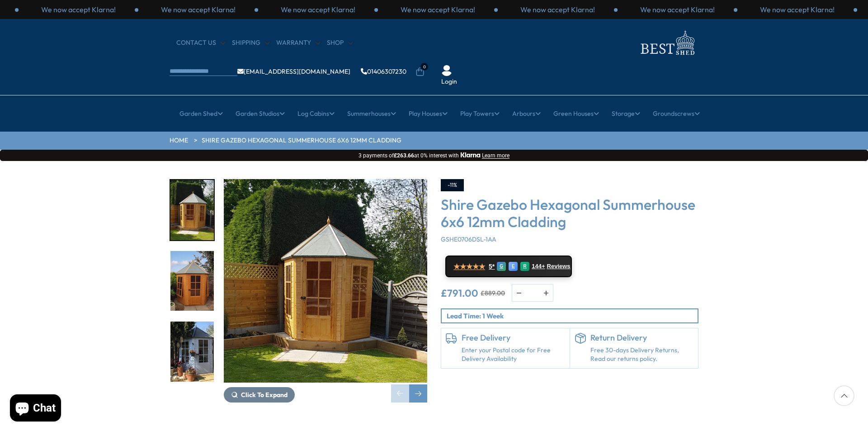  Describe the element at coordinates (642, 338) in the screenshot. I see `h6: Return Delivery` at that location.